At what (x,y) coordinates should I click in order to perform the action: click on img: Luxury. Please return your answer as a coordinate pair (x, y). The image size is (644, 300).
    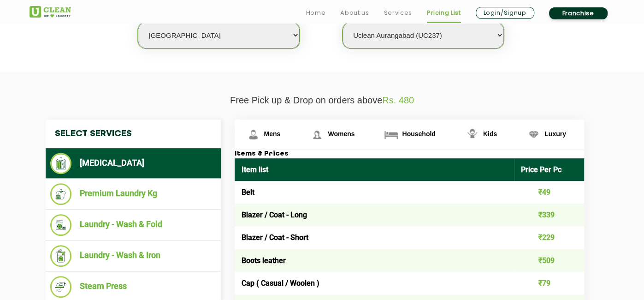
    Looking at the image, I should click on (533, 134).